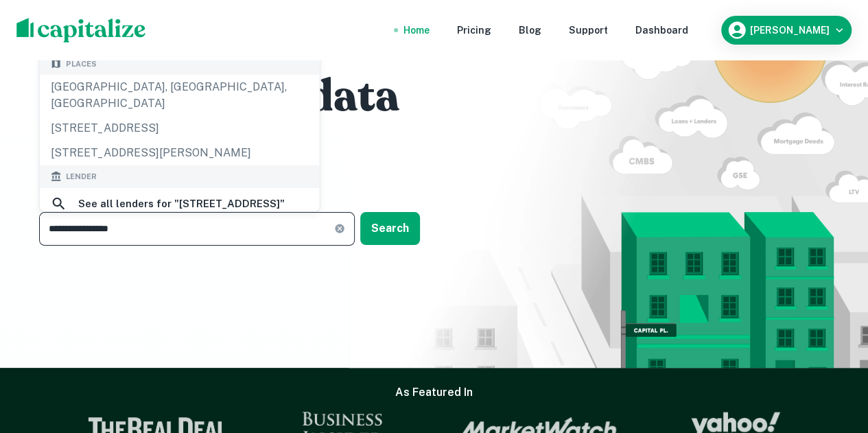  What do you see at coordinates (530, 30) in the screenshot?
I see `div: Blog` at bounding box center [530, 30].